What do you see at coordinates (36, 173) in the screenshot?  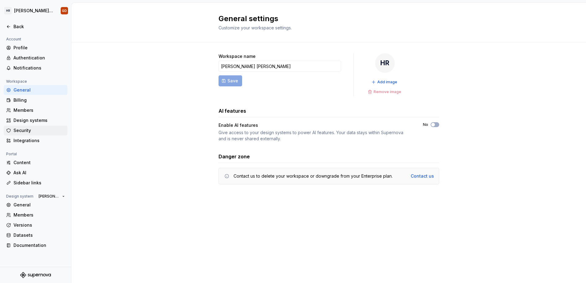 I see `a: Ask AI` at bounding box center [36, 173].